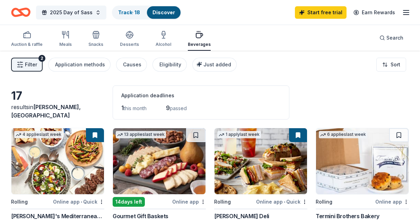 This screenshot has width=420, height=222. What do you see at coordinates (201, 95) in the screenshot?
I see `div: Application deadlines` at bounding box center [201, 95].